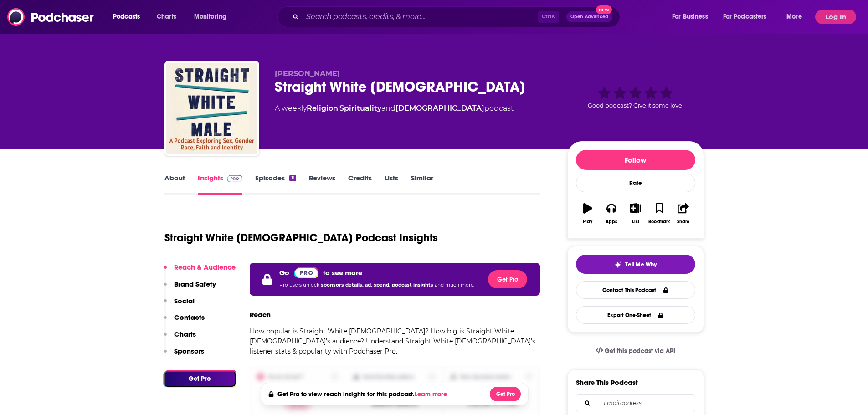 The image size is (868, 415). What do you see at coordinates (635, 183) in the screenshot?
I see `div: Rate` at bounding box center [635, 183].